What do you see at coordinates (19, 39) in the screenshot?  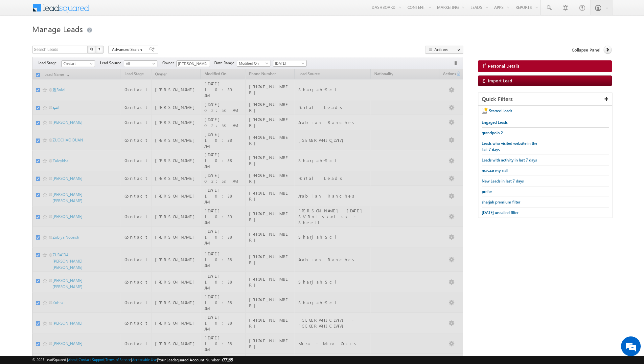 I see `img: d_60004797649_company_0_60004797649` at bounding box center [19, 39].